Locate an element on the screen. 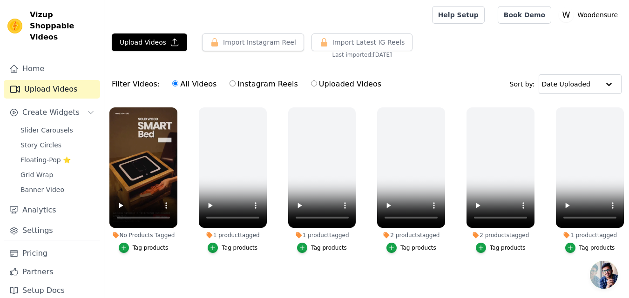 The image size is (629, 298). div: No Products Tagged is located at coordinates (143, 236).